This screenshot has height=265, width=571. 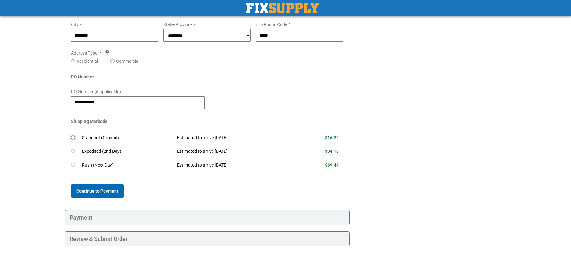 What do you see at coordinates (75, 24) in the screenshot?
I see `span: City` at bounding box center [75, 24].